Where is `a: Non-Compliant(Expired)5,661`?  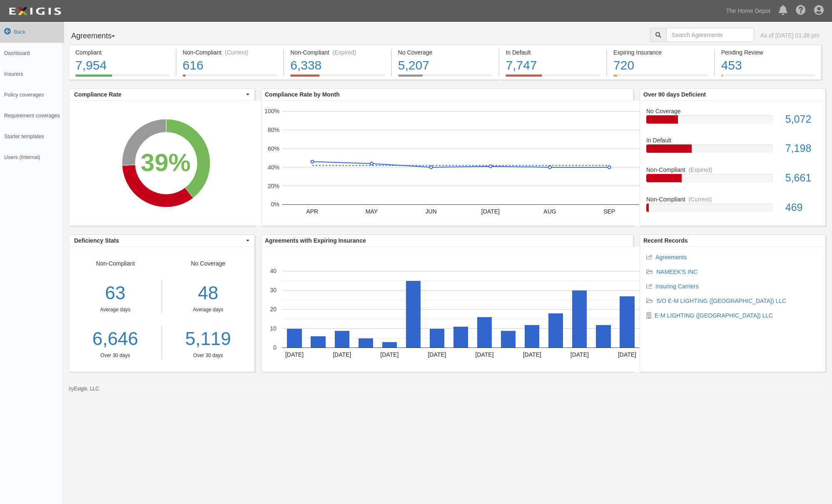
a: Non-Compliant(Expired)5,661 is located at coordinates (732, 180).